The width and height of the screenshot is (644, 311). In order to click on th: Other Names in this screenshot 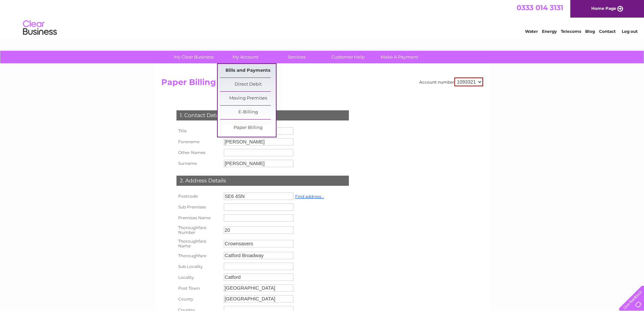, I will do `click(198, 152)`.